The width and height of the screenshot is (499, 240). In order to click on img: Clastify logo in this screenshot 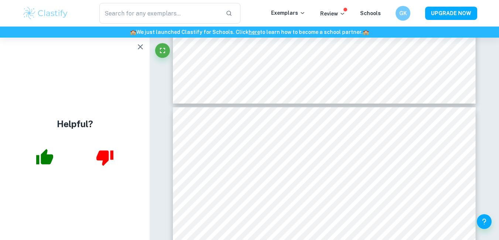, I will do `click(45, 13)`.